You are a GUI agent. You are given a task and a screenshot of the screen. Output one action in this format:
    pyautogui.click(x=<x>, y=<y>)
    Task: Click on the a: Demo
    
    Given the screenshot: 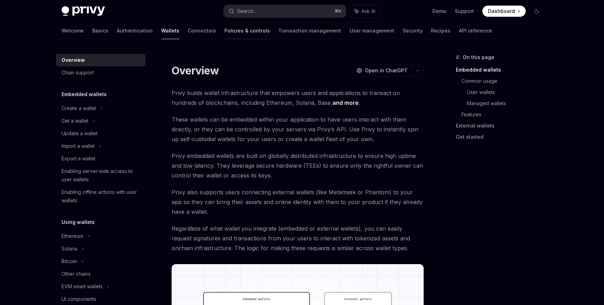 What is the action you would take?
    pyautogui.click(x=440, y=11)
    